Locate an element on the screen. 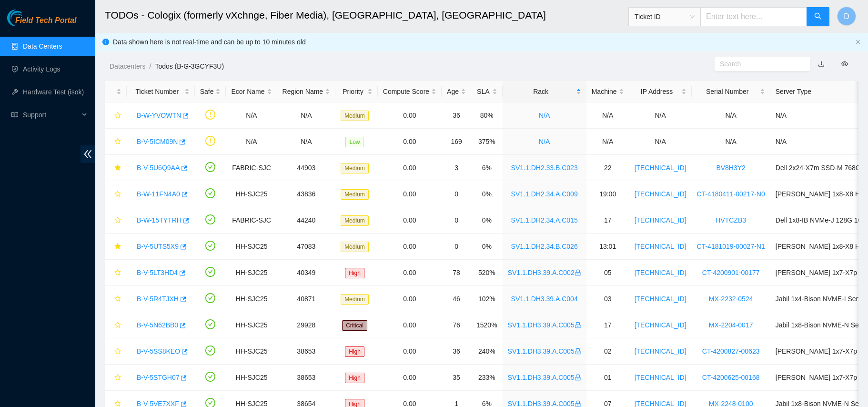  td: 102% is located at coordinates (487, 299).